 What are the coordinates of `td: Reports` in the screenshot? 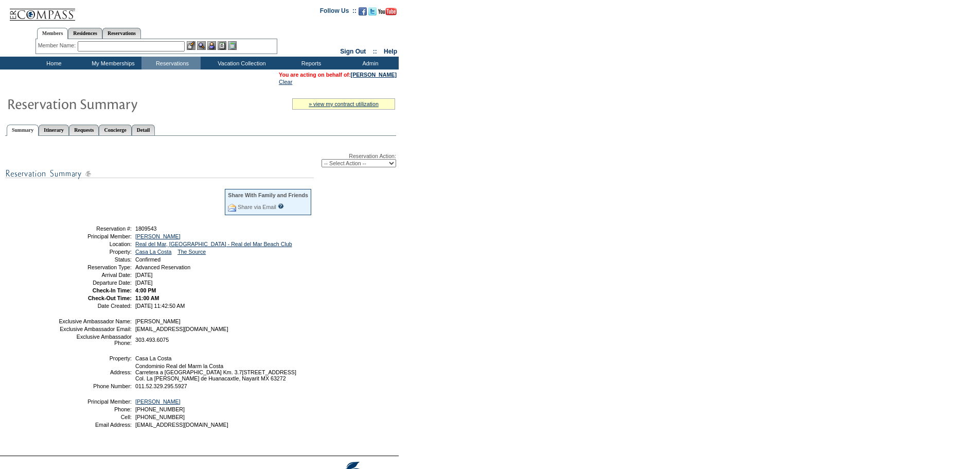 It's located at (310, 63).